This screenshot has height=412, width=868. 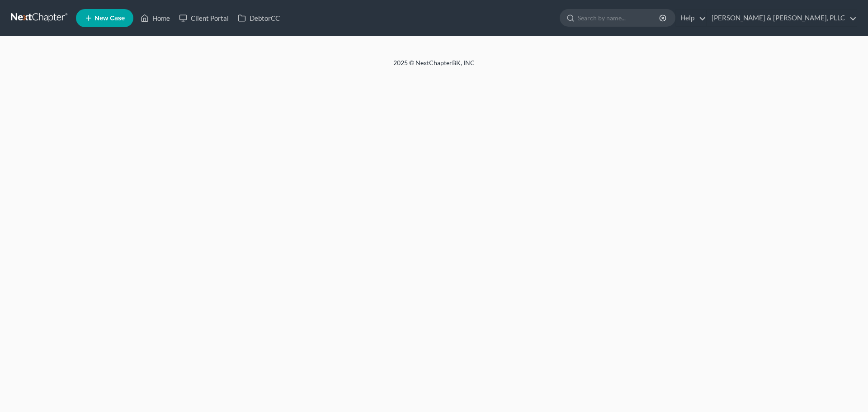 I want to click on input: Search by name..., so click(x=619, y=17).